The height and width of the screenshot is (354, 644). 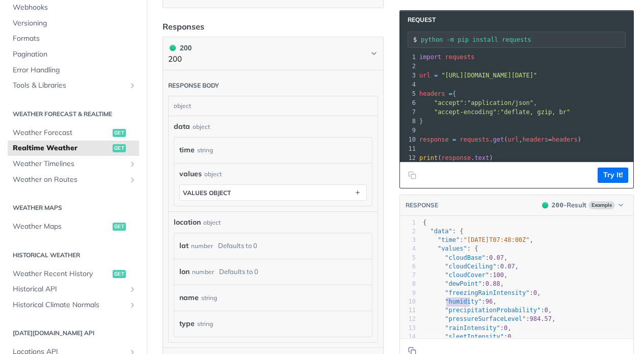 What do you see at coordinates (74, 289) in the screenshot?
I see `a: Historical APIShow subpages for Historical API` at bounding box center [74, 289].